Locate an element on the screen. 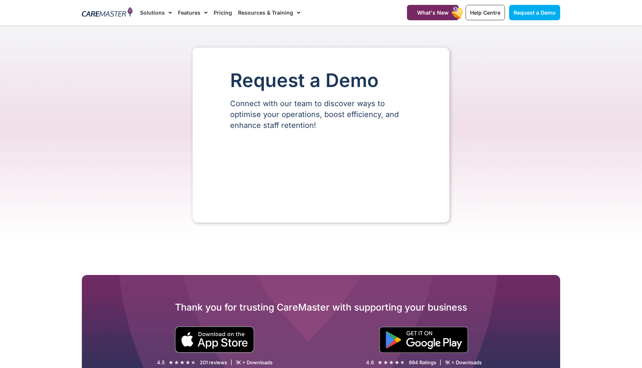  img: CareMaster Logo is located at coordinates (107, 13).